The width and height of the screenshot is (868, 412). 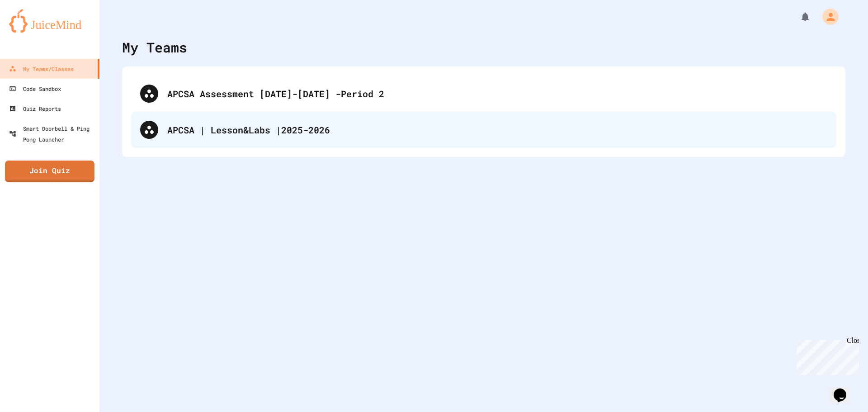 What do you see at coordinates (52, 134) in the screenshot?
I see `div: Smart Doorbell & Ping Pong Launcher` at bounding box center [52, 134].